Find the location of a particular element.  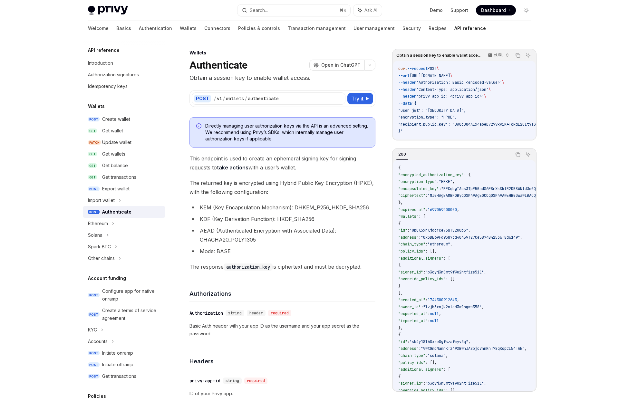

span: "wallets" is located at coordinates (409, 217).